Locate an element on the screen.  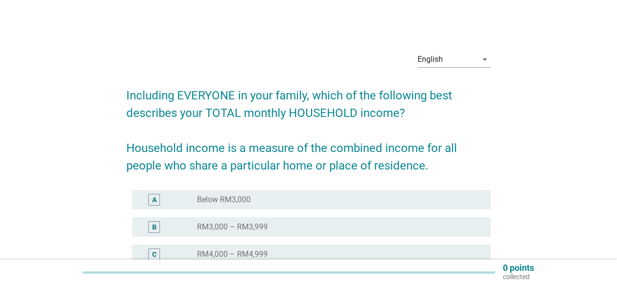
p: collected is located at coordinates (519, 277).